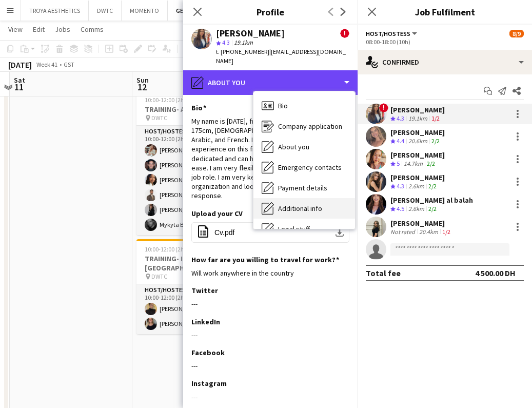 This screenshot has width=532, height=408. I want to click on div: 20.6km, so click(418, 141).